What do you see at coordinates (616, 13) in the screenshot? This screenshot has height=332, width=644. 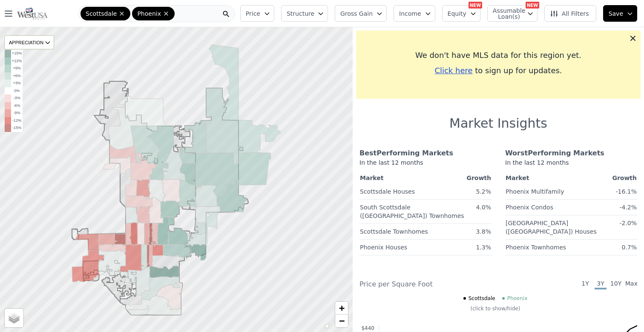 I see `span: Save` at bounding box center [616, 13].